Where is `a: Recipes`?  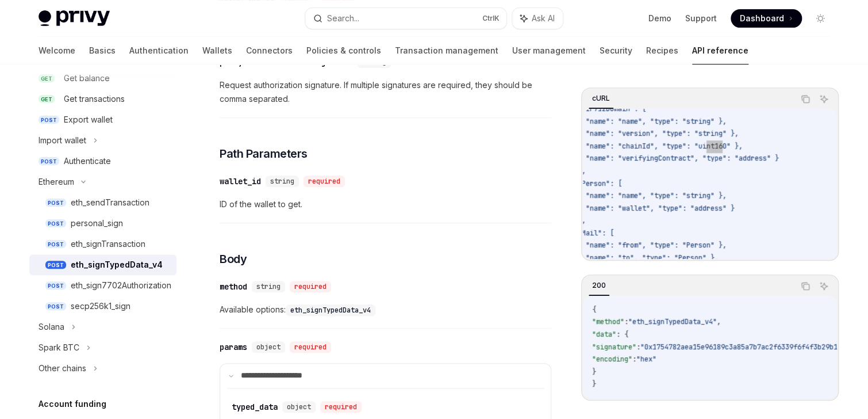
a: Recipes is located at coordinates (662, 51).